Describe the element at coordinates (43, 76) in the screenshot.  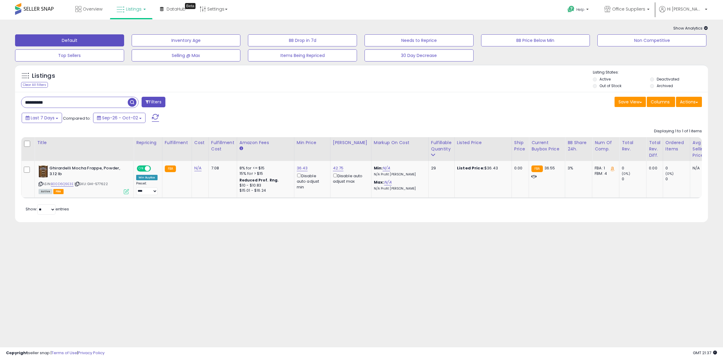
I see `h5: Listings` at that location.